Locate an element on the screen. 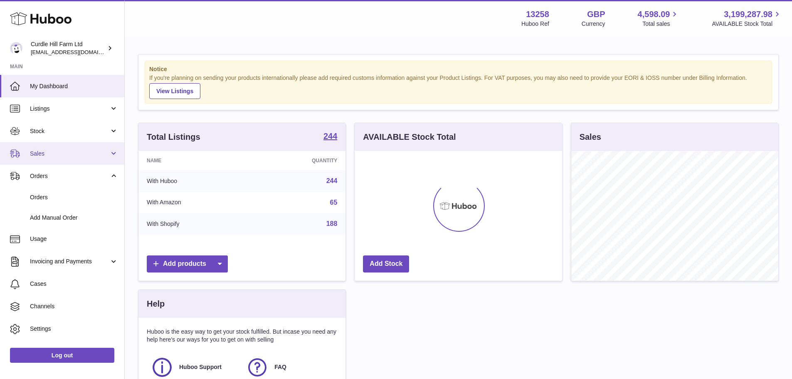 This screenshot has height=379, width=792. div: Huboo Ref is located at coordinates (535, 24).